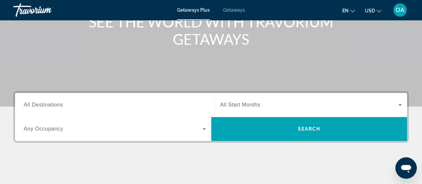  Describe the element at coordinates (349, 10) in the screenshot. I see `button: Change language` at that location.